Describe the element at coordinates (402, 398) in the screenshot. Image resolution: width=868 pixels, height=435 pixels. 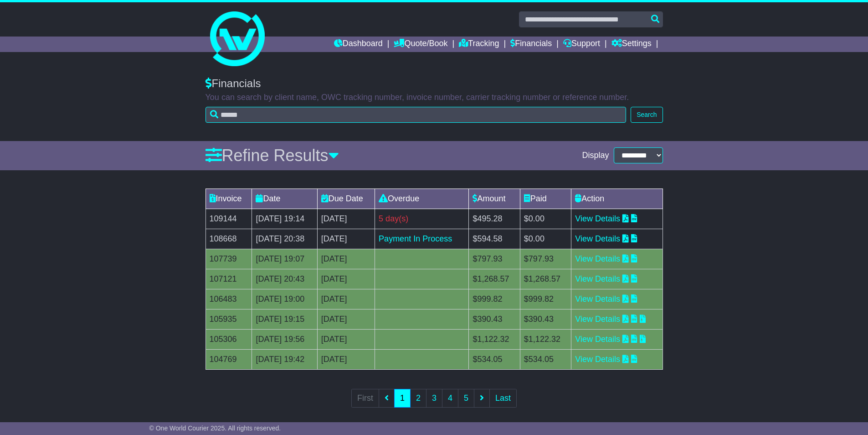
I see `a: 1` at that location.